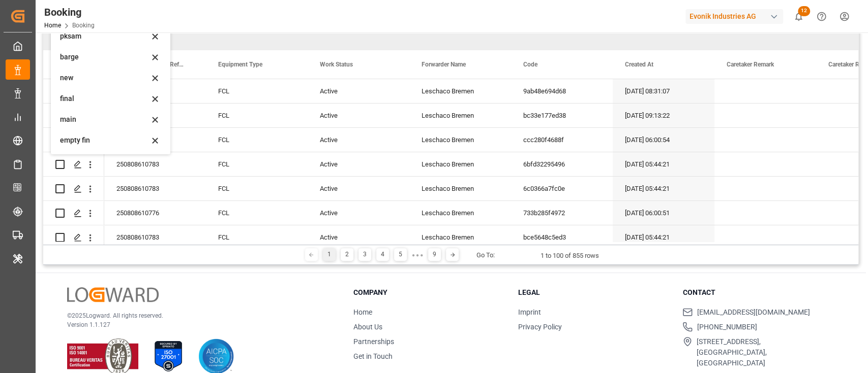 This screenshot has width=868, height=373. What do you see at coordinates (104, 120) in the screenshot?
I see `div: main` at bounding box center [104, 120].